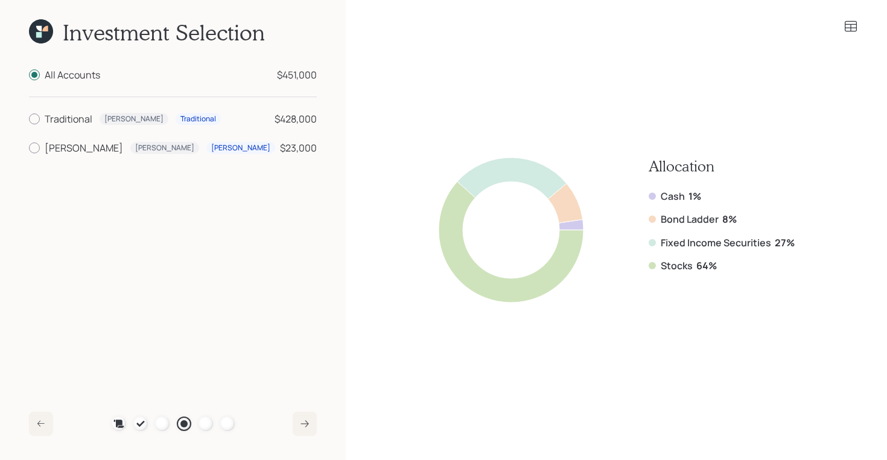 The width and height of the screenshot is (887, 460). What do you see at coordinates (677, 266) in the screenshot?
I see `label: Stocks` at bounding box center [677, 266].